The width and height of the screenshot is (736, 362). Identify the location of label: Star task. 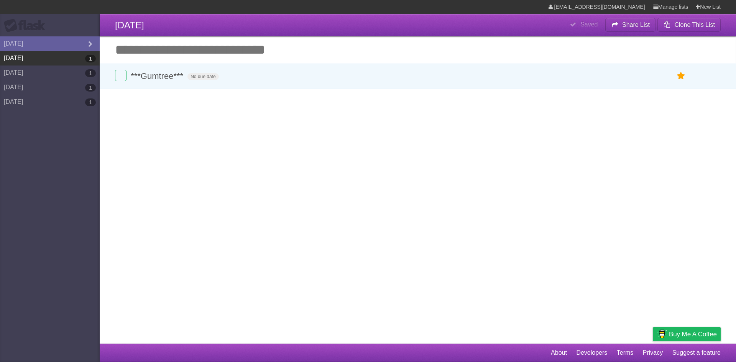
(681, 76).